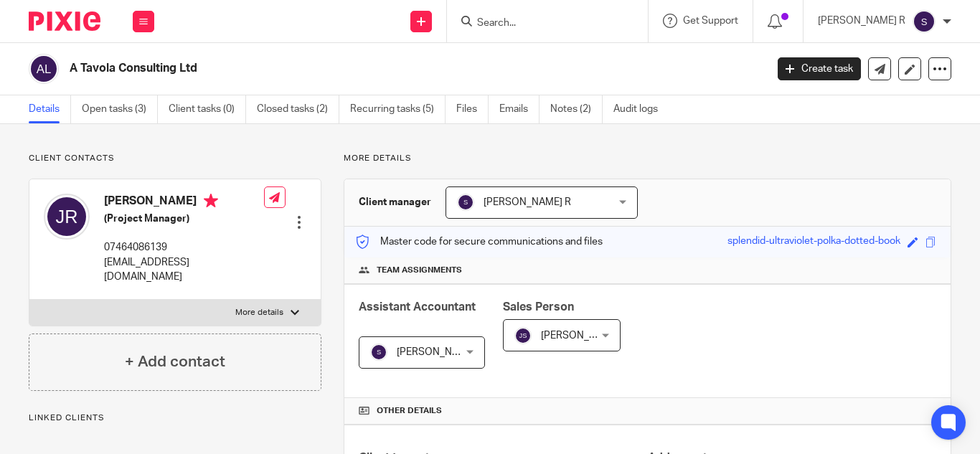 This screenshot has width=980, height=454. I want to click on a: Create task, so click(820, 69).